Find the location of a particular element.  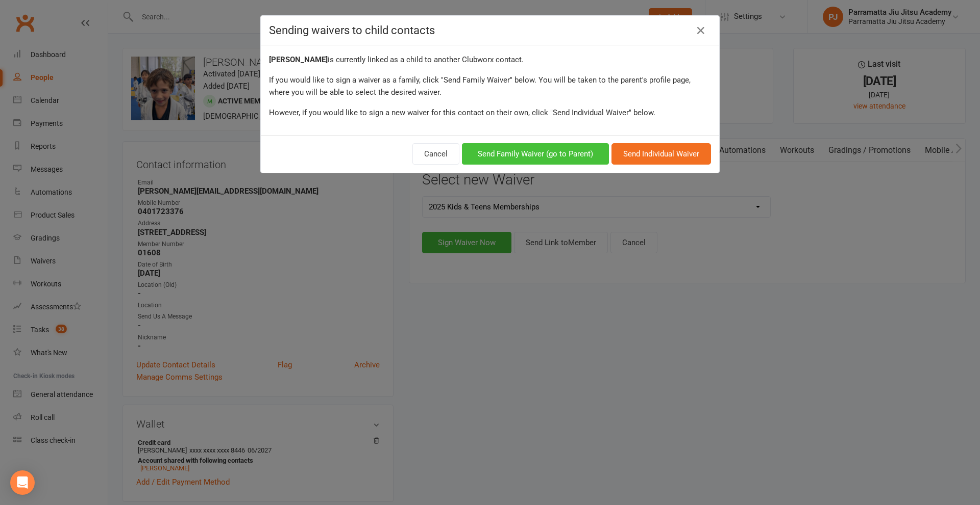

button: Send Individual Waiver is located at coordinates (661, 154).